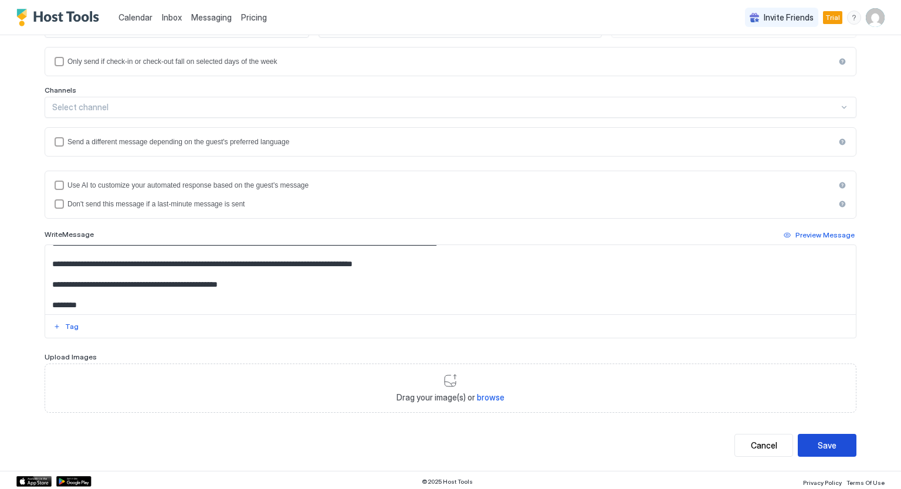  What do you see at coordinates (451, 142) in the screenshot?
I see `div: Send a different message depending on the guest's preferred language` at bounding box center [451, 142].